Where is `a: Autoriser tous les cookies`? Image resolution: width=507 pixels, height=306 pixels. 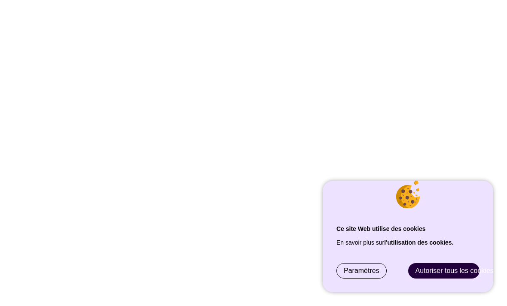
a: Autoriser tous les cookies is located at coordinates (455, 271).